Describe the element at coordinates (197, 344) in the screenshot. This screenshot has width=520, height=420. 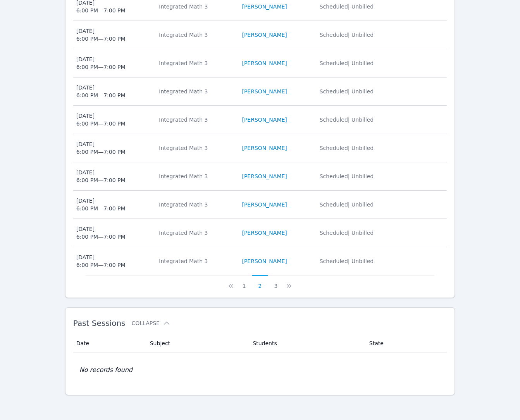
I see `th: Subject` at that location.